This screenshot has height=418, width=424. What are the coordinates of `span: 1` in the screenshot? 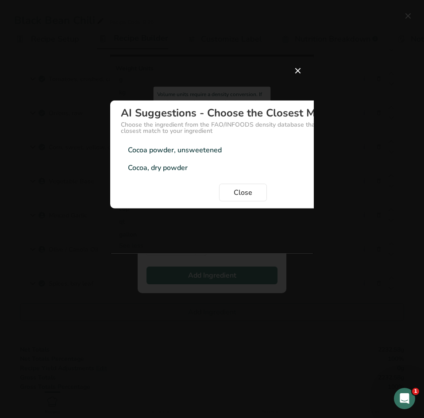 It's located at (416, 392).